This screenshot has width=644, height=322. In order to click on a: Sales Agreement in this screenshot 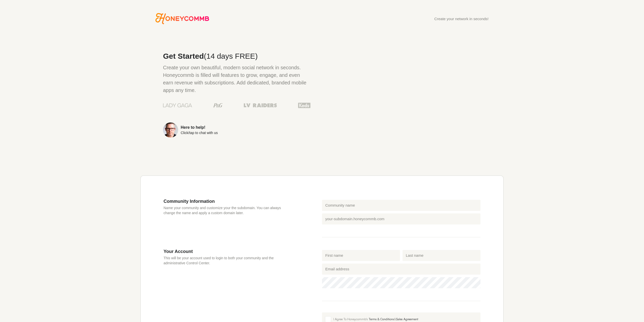, I will do `click(407, 319)`.